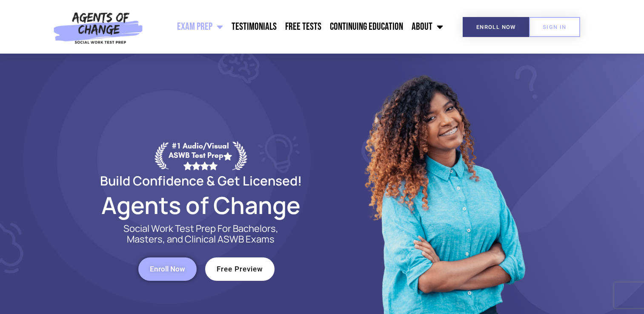 Image resolution: width=644 pixels, height=314 pixels. Describe the element at coordinates (200, 27) in the screenshot. I see `a: Exam Prep` at that location.